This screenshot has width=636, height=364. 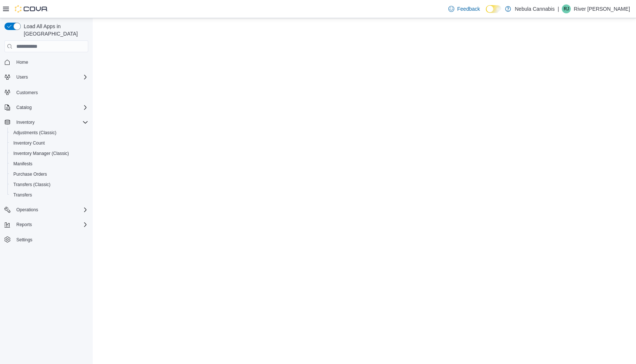 What do you see at coordinates (24, 240) in the screenshot?
I see `a: Settings` at bounding box center [24, 240].